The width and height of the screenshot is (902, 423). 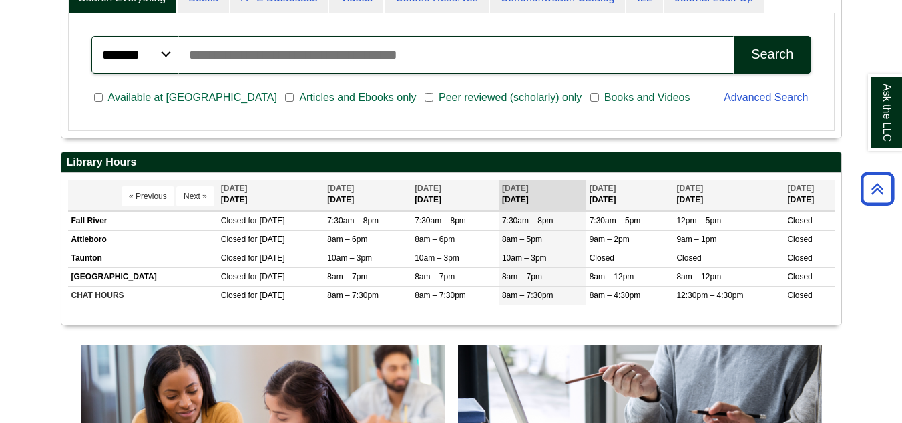 I want to click on span: Articles and Ebooks only, so click(x=357, y=98).